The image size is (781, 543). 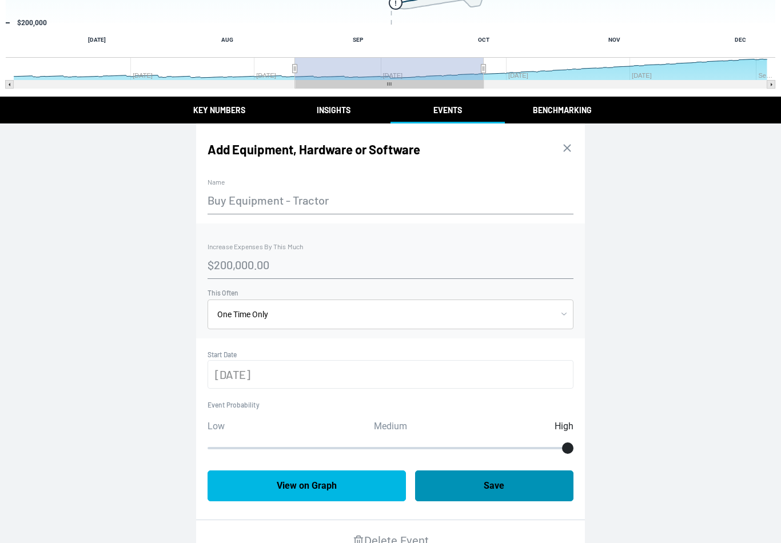 What do you see at coordinates (564, 426) in the screenshot?
I see `button: High` at bounding box center [564, 426].